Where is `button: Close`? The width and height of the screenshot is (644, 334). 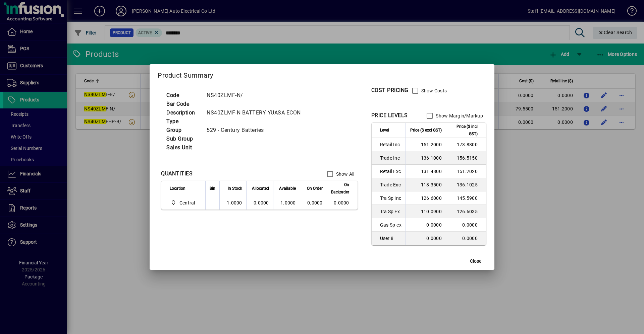 button: Close is located at coordinates (475, 261).